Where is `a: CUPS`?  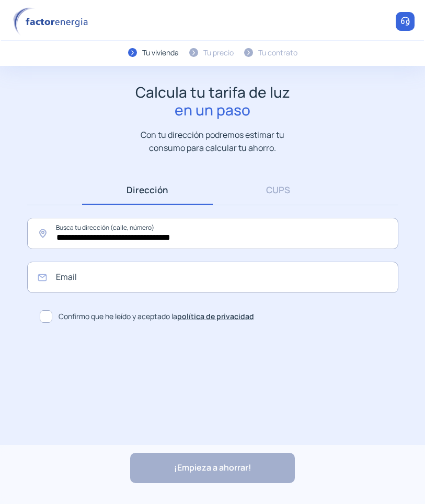 a: CUPS is located at coordinates (278, 190).